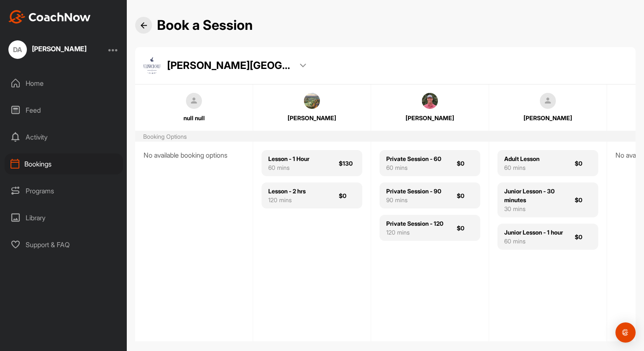 The height and width of the screenshot is (351, 644). What do you see at coordinates (289, 158) in the screenshot?
I see `div: Lesson - 1 Hour` at bounding box center [289, 158].